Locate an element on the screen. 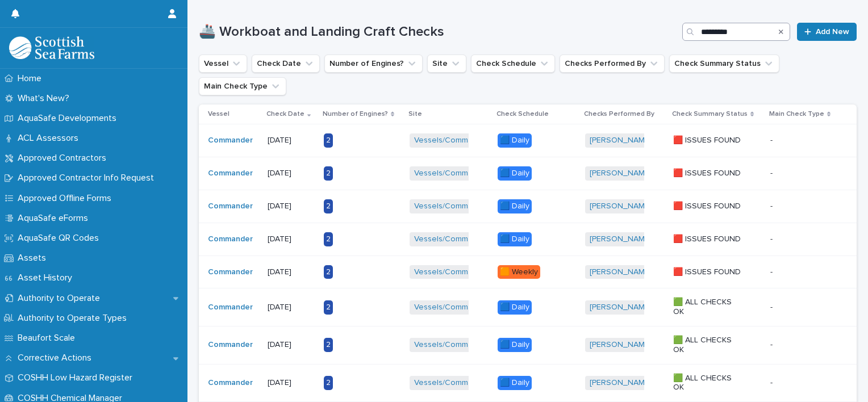 The height and width of the screenshot is (402, 868). a: Add New is located at coordinates (827, 32).